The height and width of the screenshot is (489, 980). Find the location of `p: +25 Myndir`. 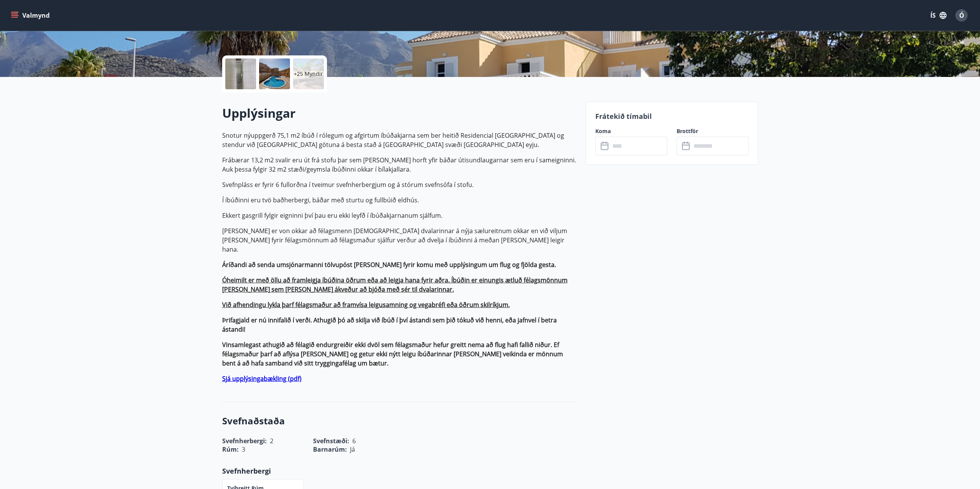

p: +25 Myndir is located at coordinates (308, 74).